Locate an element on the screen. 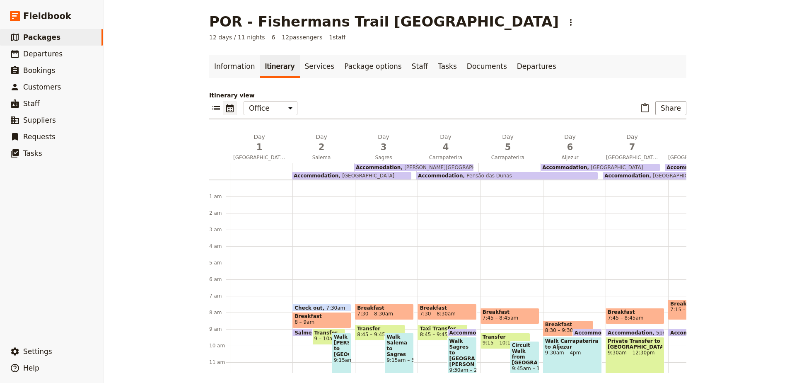 The image size is (792, 383). div: Accommodation5pm – 9am is located at coordinates (635, 332).